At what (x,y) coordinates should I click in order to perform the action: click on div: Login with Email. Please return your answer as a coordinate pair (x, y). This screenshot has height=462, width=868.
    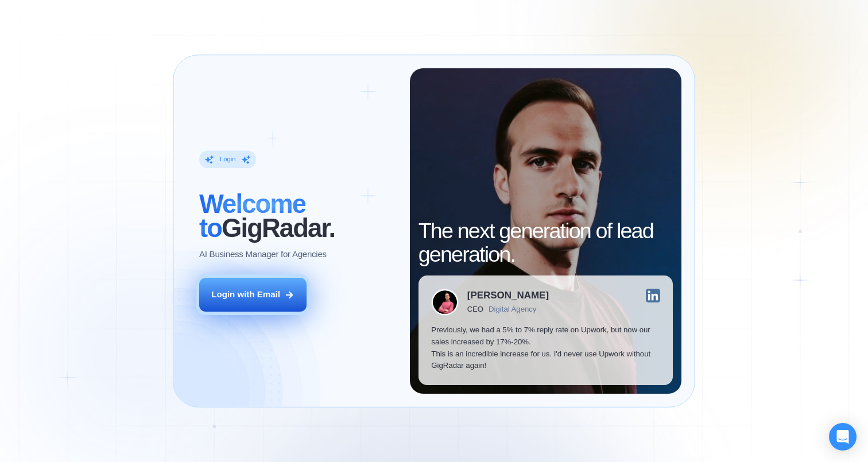
    Looking at the image, I should click on (246, 294).